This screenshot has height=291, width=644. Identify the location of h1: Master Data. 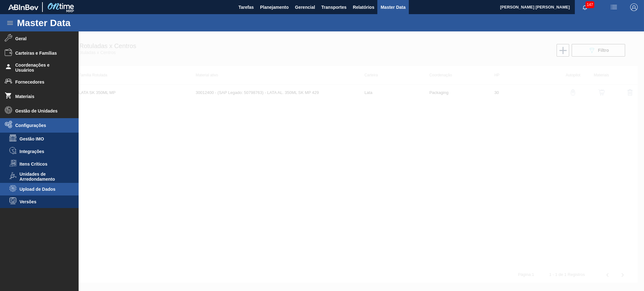
(72, 23).